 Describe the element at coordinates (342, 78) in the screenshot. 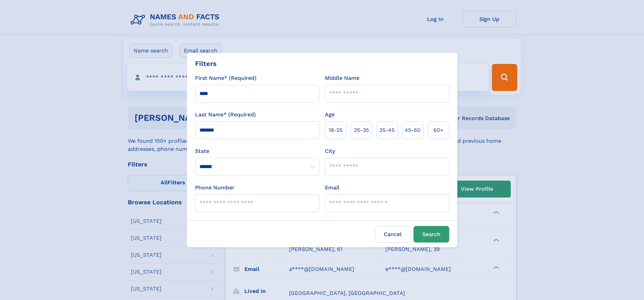

I see `label: Middle Name` at that location.